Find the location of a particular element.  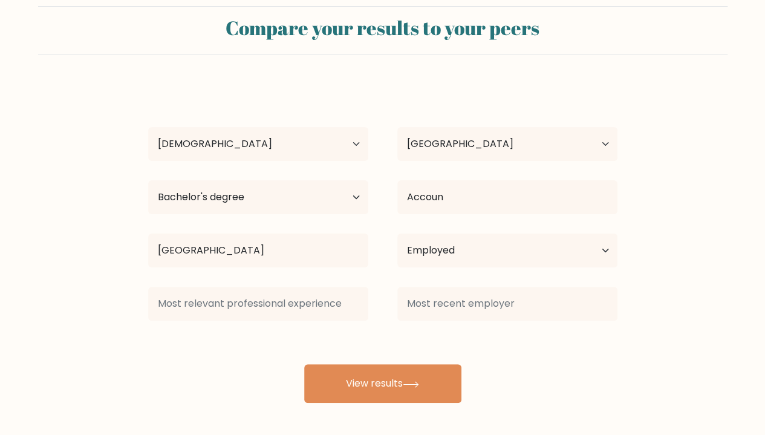

input: Most relevant professional experience is located at coordinates (258, 304).